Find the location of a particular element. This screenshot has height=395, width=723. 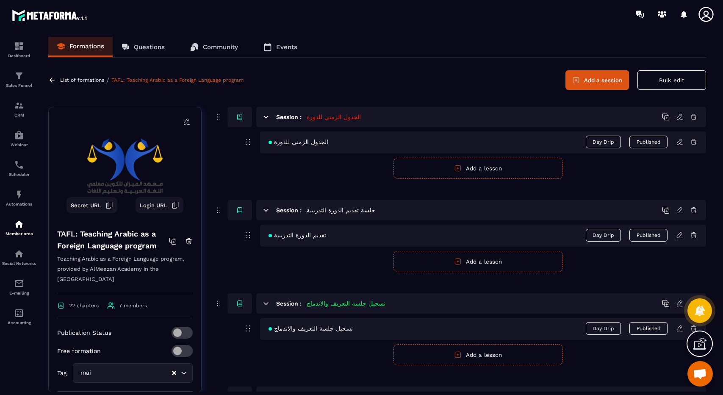

p: List of formations is located at coordinates (82, 80).